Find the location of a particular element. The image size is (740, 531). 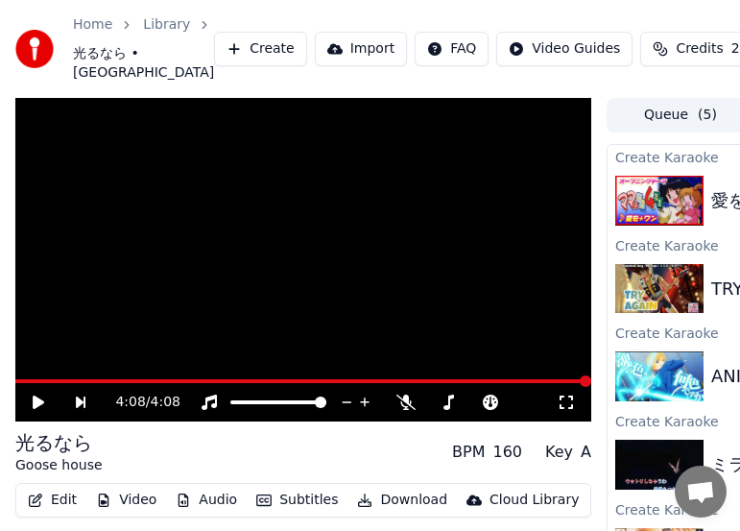

div: Goose house is located at coordinates (59, 466).